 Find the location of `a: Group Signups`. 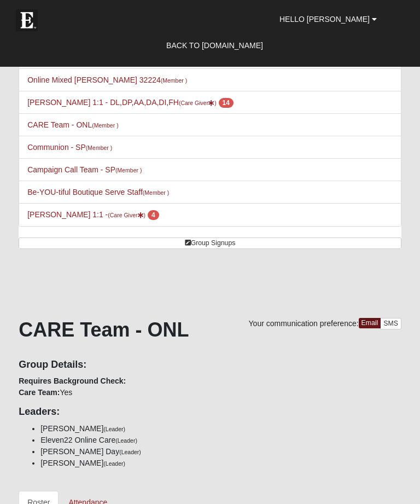

a: Group Signups is located at coordinates (210, 243).